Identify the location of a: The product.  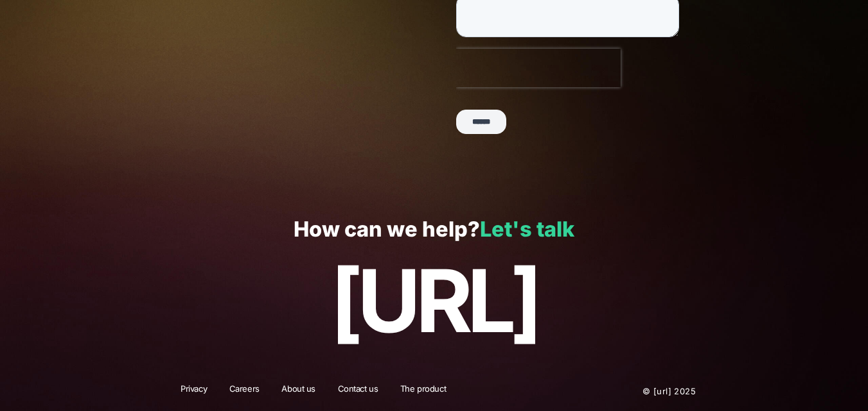
(422, 391).